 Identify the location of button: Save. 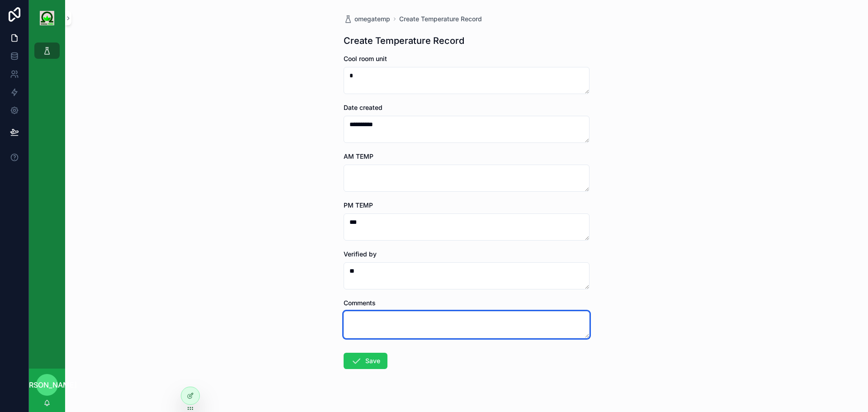
(365, 361).